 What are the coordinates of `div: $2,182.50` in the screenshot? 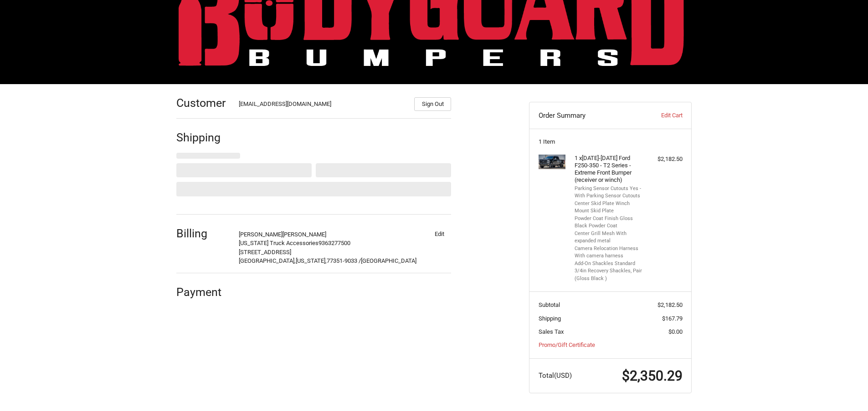 It's located at (664, 159).